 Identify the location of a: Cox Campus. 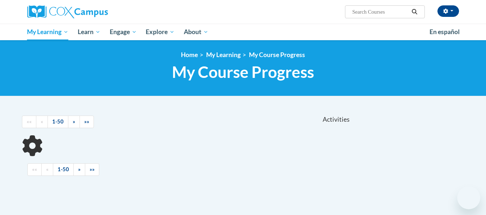
(96, 12).